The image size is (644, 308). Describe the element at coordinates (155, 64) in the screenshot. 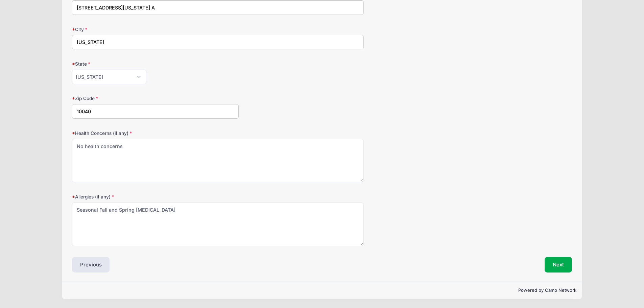

I see `label: State` at that location.